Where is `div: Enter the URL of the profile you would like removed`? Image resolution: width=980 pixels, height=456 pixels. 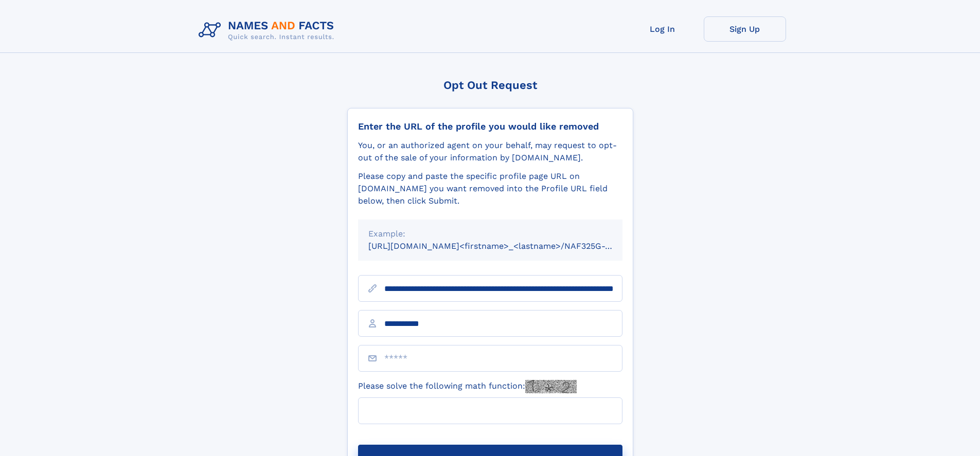 div: Enter the URL of the profile you would like removed is located at coordinates (490, 126).